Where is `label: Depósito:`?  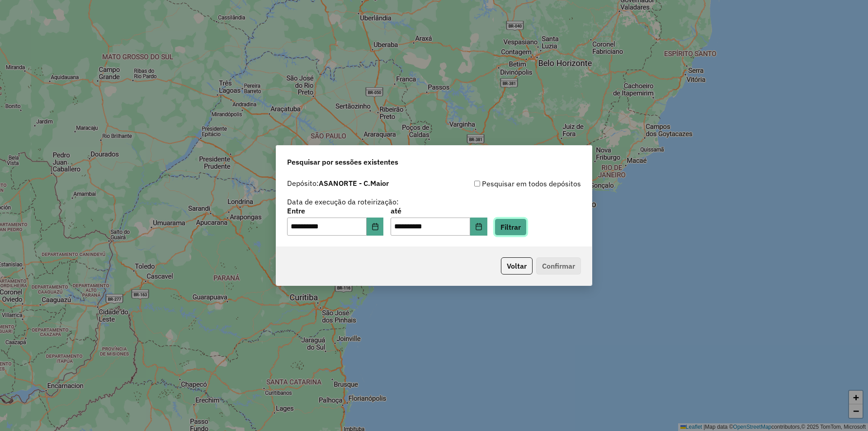
label: Depósito: is located at coordinates (338, 183).